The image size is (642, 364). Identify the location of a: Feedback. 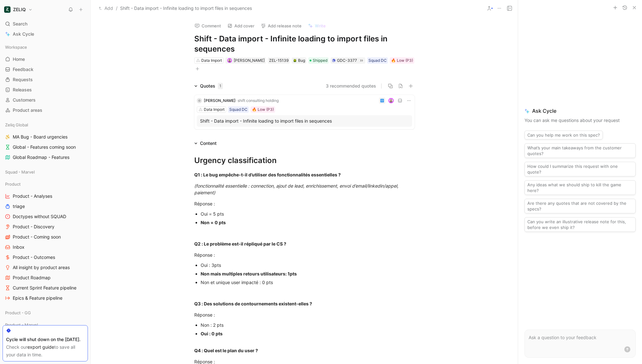
(45, 69).